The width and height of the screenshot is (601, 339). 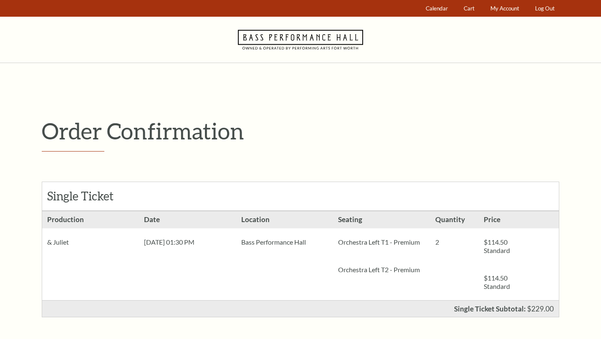 I want to click on h2: Single Ticket, so click(x=93, y=196).